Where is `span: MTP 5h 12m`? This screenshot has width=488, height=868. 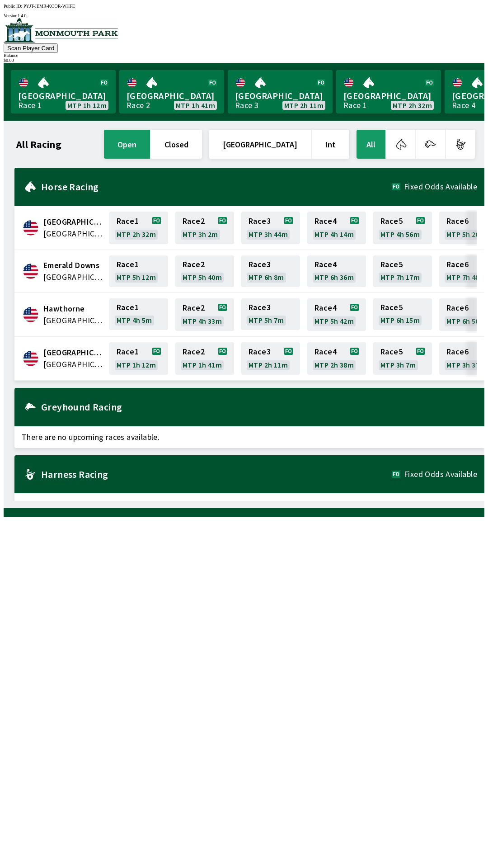
span: MTP 5h 12m is located at coordinates (136, 277).